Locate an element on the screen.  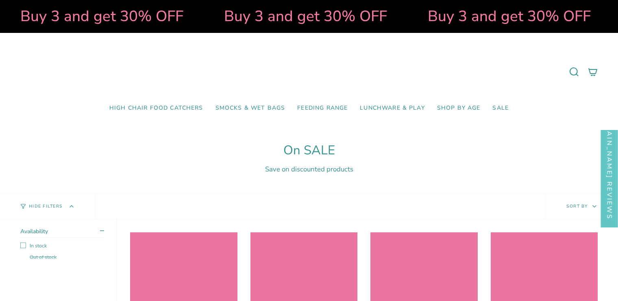
a: Feeding Range is located at coordinates (322, 108).